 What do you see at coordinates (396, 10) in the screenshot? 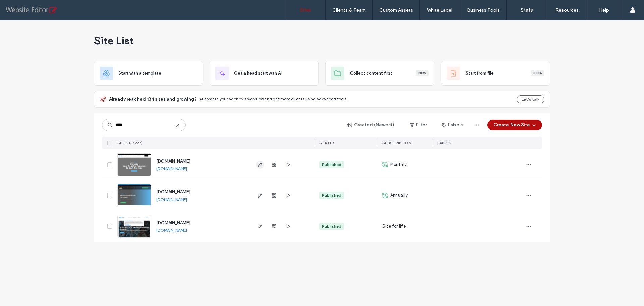
I see `label: Custom Assets` at bounding box center [396, 10].